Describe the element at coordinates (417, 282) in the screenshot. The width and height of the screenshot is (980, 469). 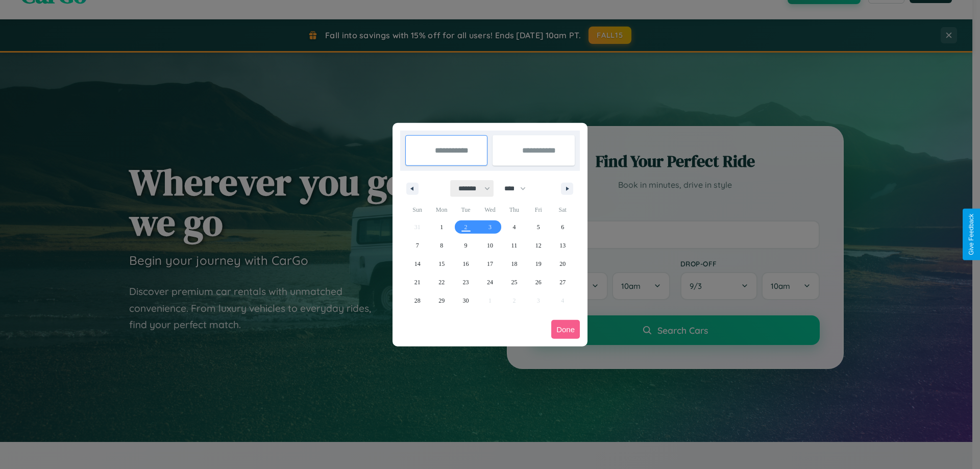
I see `button: 21` at that location.